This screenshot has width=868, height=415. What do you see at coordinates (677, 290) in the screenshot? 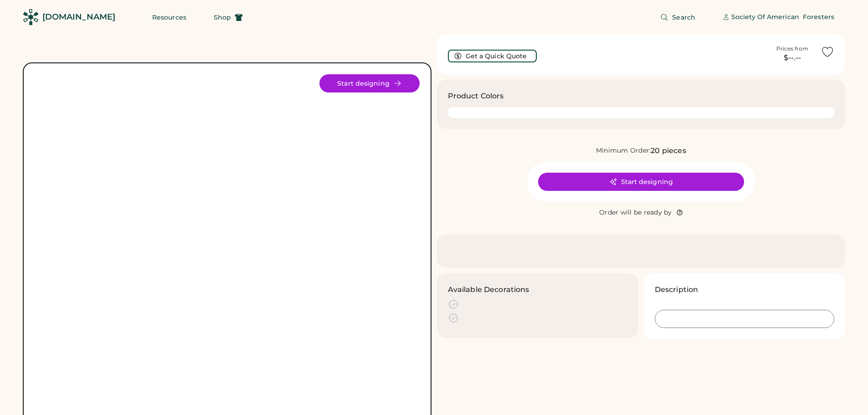
I see `h3: Description` at bounding box center [677, 290].